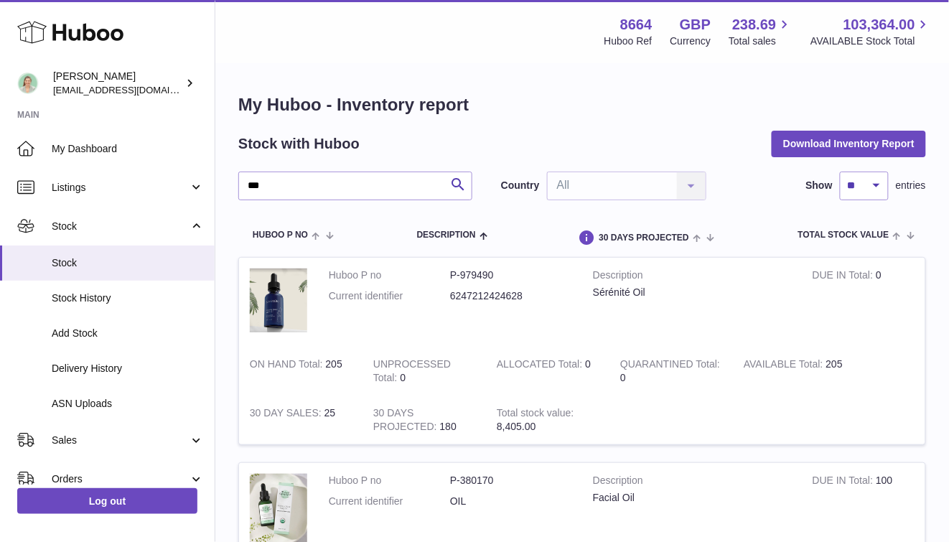  Describe the element at coordinates (287, 414) in the screenshot. I see `strong: 30 DAY SALES` at that location.